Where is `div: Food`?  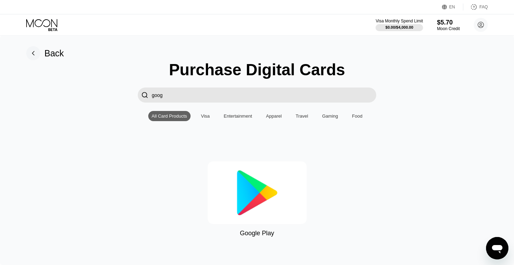
div: Food is located at coordinates (357, 116).